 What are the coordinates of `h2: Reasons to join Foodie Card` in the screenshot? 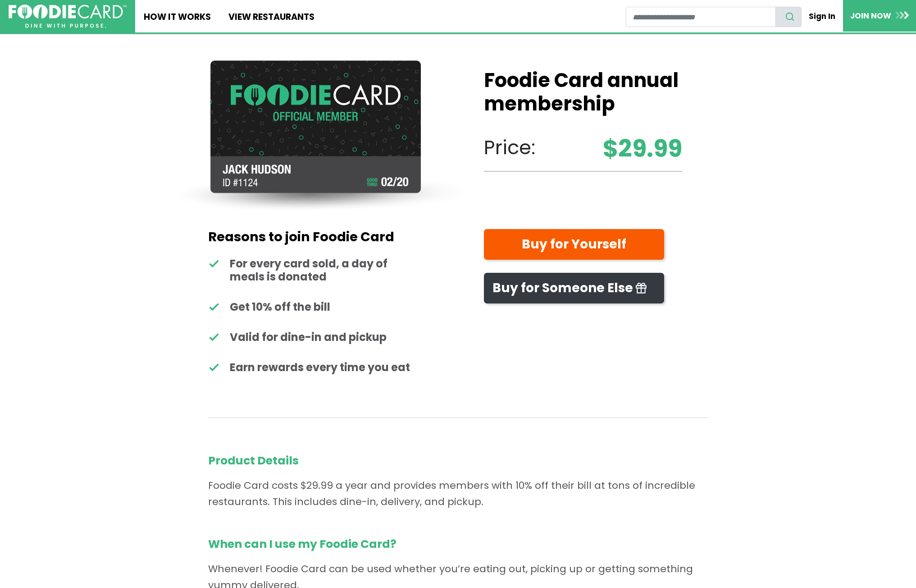 It's located at (311, 236).